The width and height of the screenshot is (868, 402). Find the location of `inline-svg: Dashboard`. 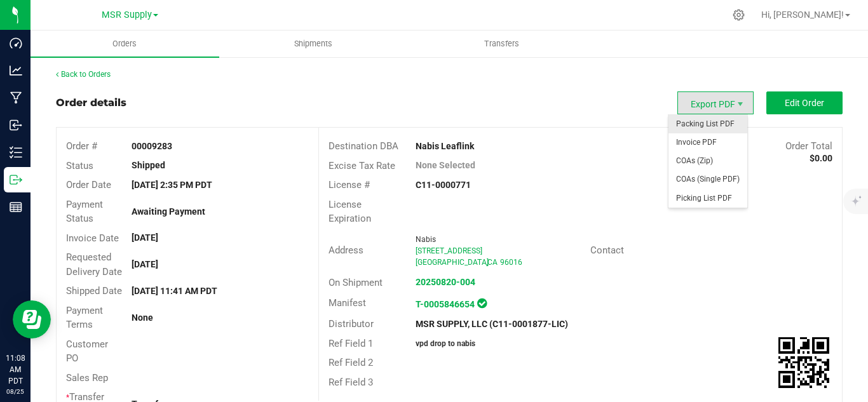

inline-svg: Dashboard is located at coordinates (16, 43).